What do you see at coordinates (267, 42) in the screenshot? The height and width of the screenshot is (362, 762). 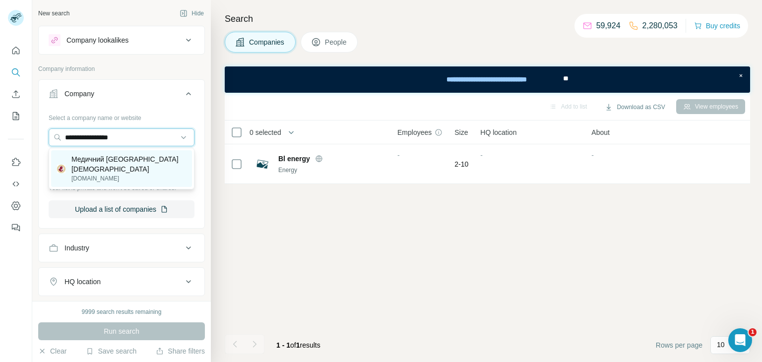 I see `span: Companies` at bounding box center [267, 42].